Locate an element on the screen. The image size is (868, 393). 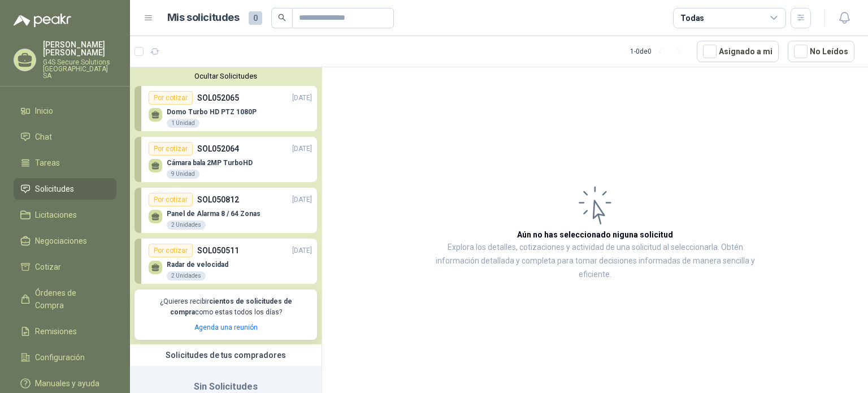
button: Ocultar Solicitudes is located at coordinates (225, 76).